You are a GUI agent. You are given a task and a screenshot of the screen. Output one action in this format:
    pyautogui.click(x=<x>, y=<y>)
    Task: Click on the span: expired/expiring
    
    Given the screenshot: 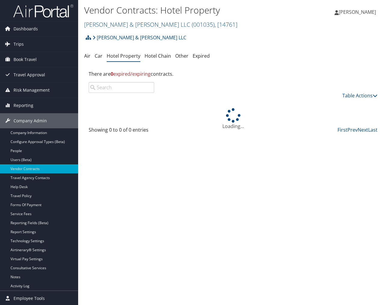 What is the action you would take?
    pyautogui.click(x=131, y=74)
    